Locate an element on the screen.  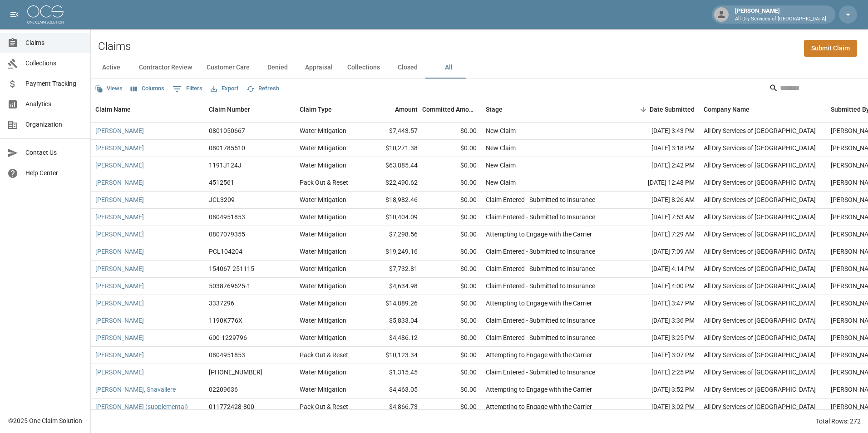
div: $4,486.12 is located at coordinates (393, 338).